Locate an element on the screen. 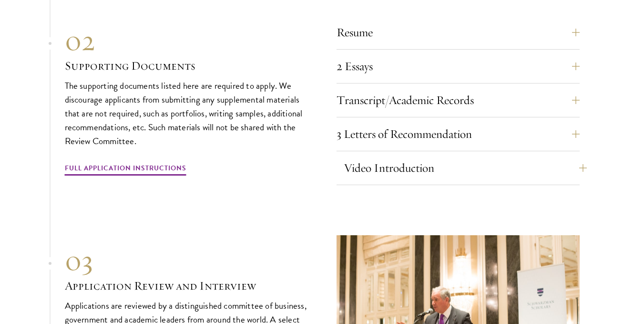  h3: Application Review and Interview is located at coordinates (186, 286).